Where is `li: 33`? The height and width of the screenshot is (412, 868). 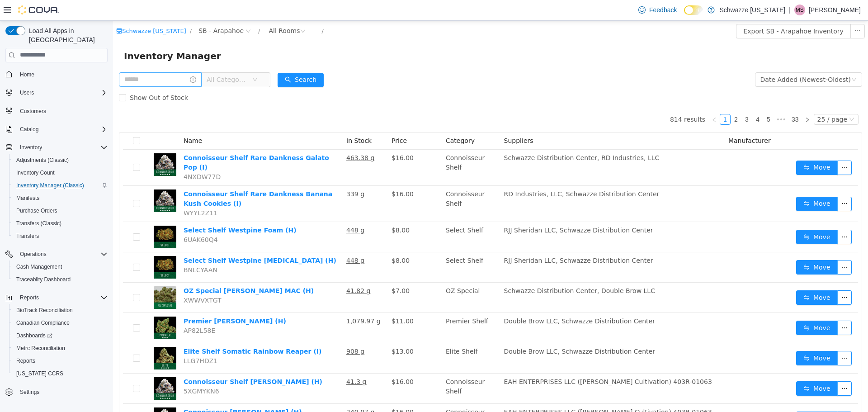 li: 33 is located at coordinates (682, 99).